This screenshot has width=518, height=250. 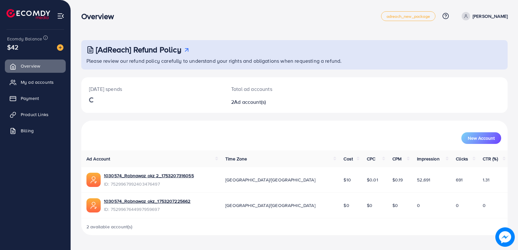 What do you see at coordinates (30, 98) in the screenshot?
I see `span: Payment` at bounding box center [30, 98].